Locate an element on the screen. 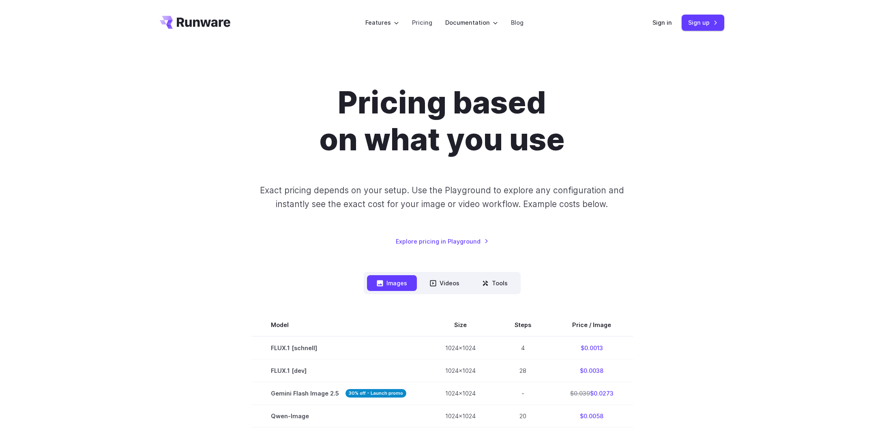  th: Size is located at coordinates (460, 325).